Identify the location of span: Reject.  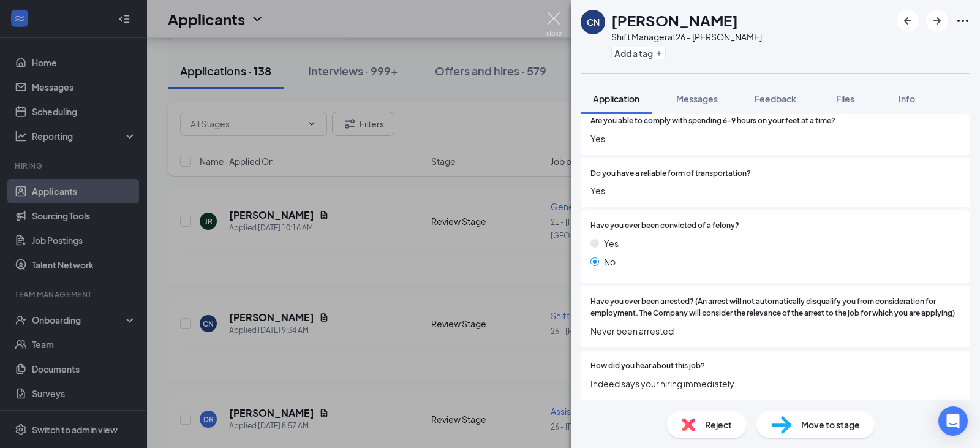
(718, 425).